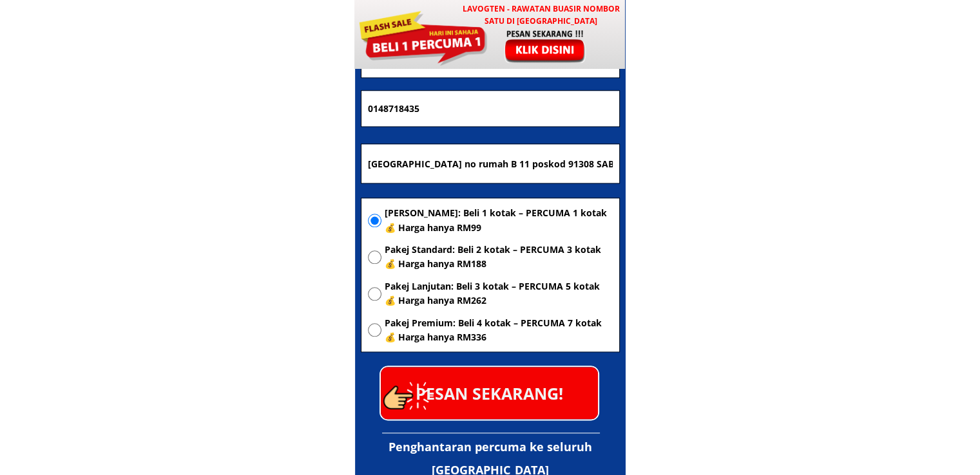 The image size is (980, 475). What do you see at coordinates (499, 257) in the screenshot?
I see `span: Pakej Standard: Beli 2 kotak – PERCUMA 3 kotak 💰 Harga hanya RM188` at bounding box center [499, 257].